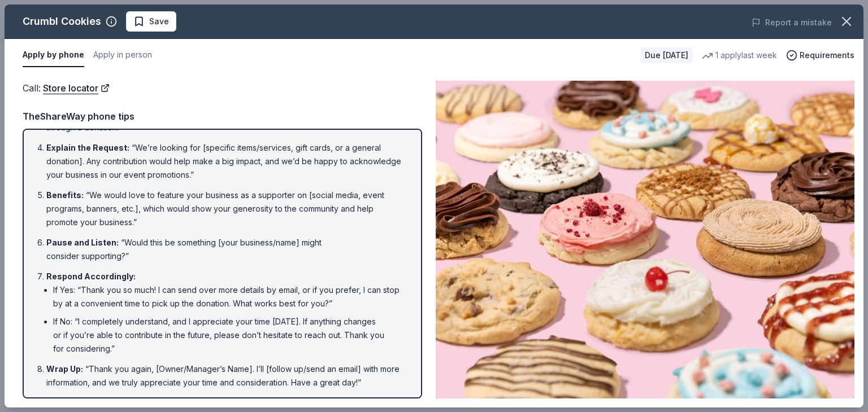  I want to click on li: “Would this be something [your business/name] might consider supporting?”, so click(225, 250).